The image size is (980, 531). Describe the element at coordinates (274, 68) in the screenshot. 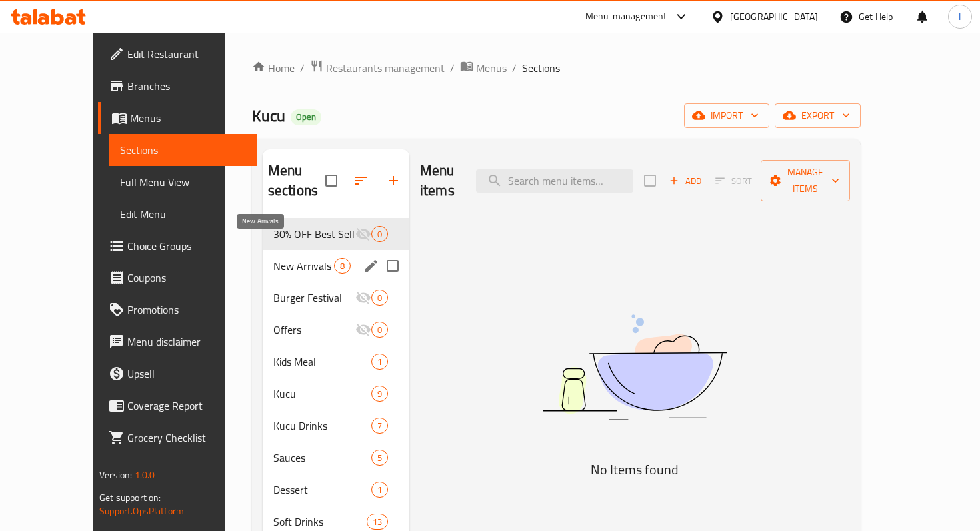

I see `a: Home` at that location.